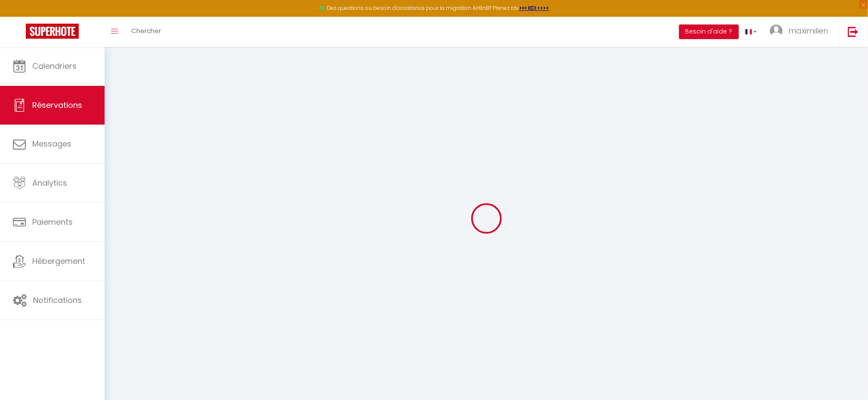 This screenshot has width=868, height=400. Describe the element at coordinates (801, 32) in the screenshot. I see `a: ... maximilien` at that location.